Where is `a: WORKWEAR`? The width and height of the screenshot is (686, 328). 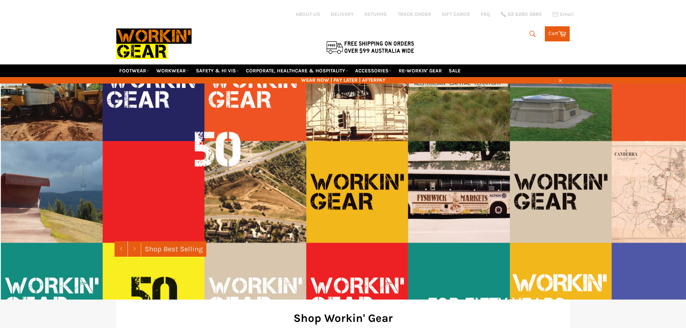
a: WORKWEAR is located at coordinates (172, 71).